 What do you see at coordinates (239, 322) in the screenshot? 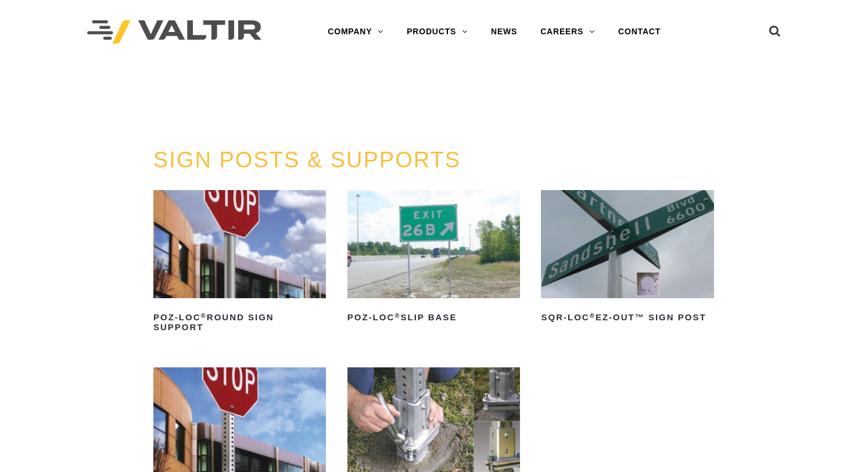
I see `h2: POZ-LOC Round Sign Support` at bounding box center [239, 322].